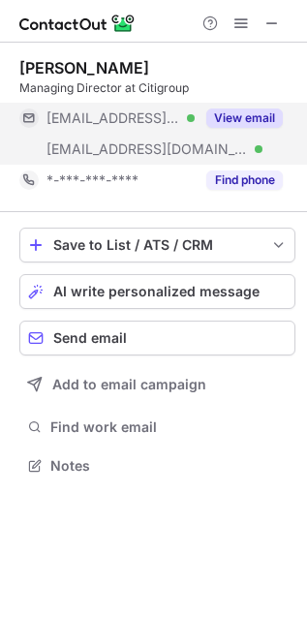  What do you see at coordinates (77, 23) in the screenshot?
I see `img: ContactOut v5.3.10` at bounding box center [77, 23].